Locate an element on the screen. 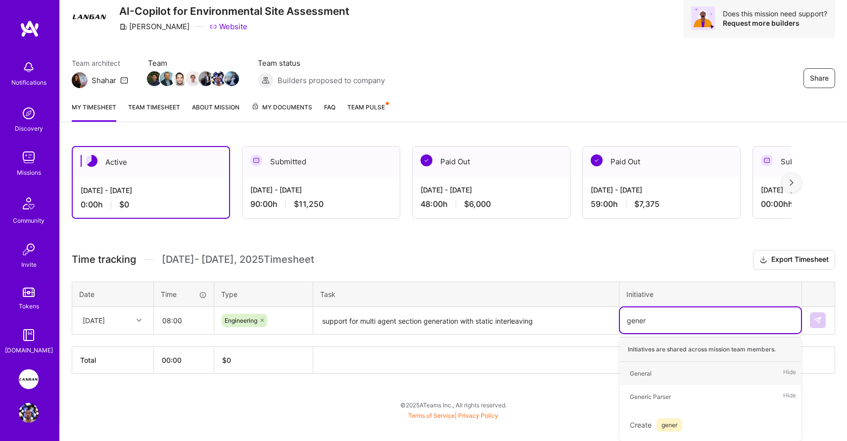 Image resolution: width=847 pixels, height=441 pixels. a: User Avatar is located at coordinates (29, 412).